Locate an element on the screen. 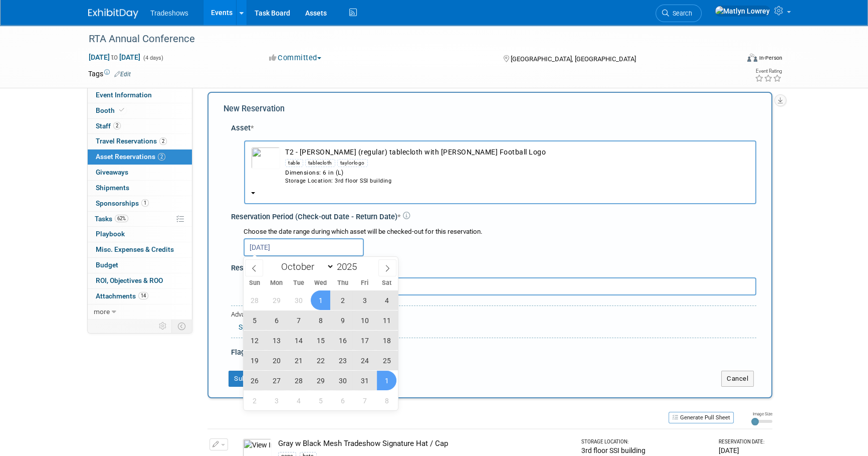  span: Tradeshows is located at coordinates (169, 13).